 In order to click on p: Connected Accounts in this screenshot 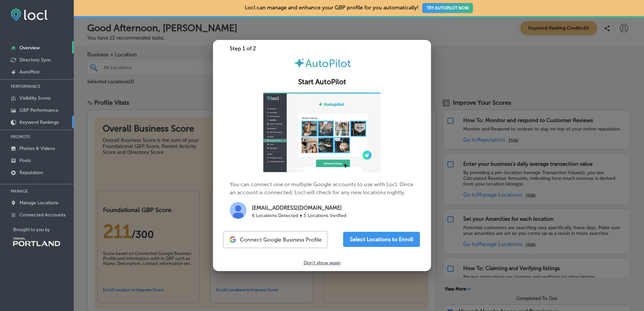, I will do `click(42, 215)`.